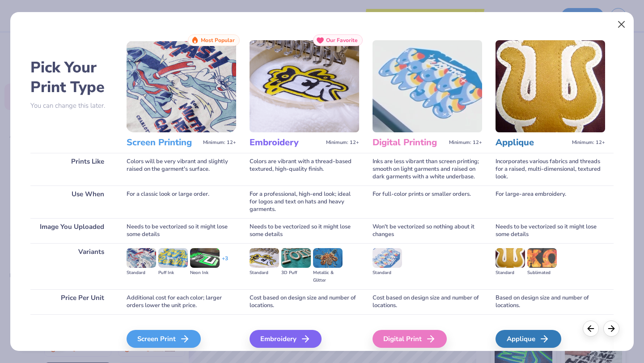  Describe the element at coordinates (181, 87) in the screenshot. I see `img: Screen Printing` at that location.